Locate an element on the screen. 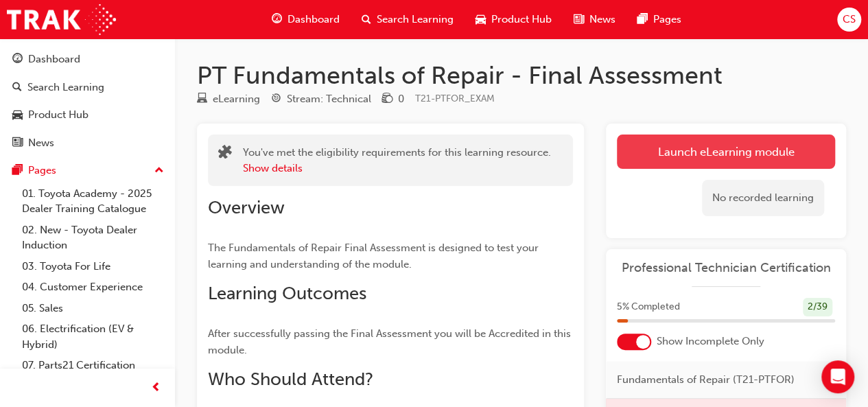  div: Dashboard is located at coordinates (54, 59).